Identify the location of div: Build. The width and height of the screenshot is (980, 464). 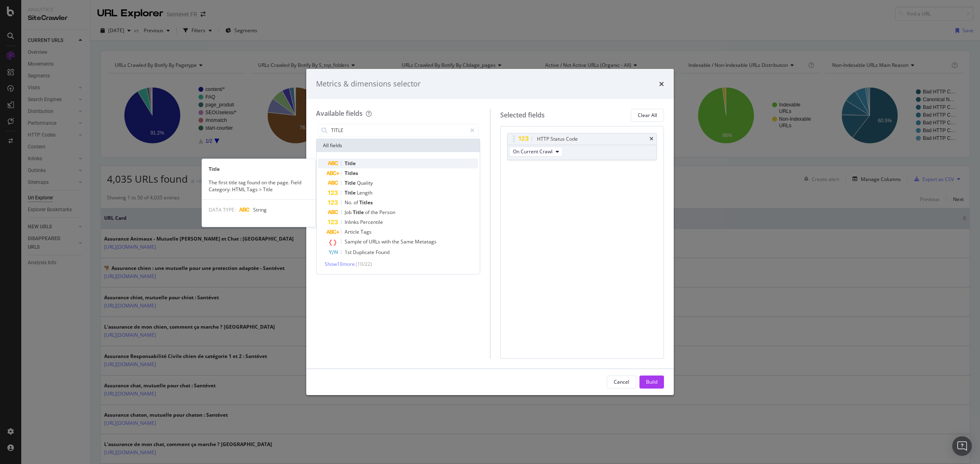
(651, 382).